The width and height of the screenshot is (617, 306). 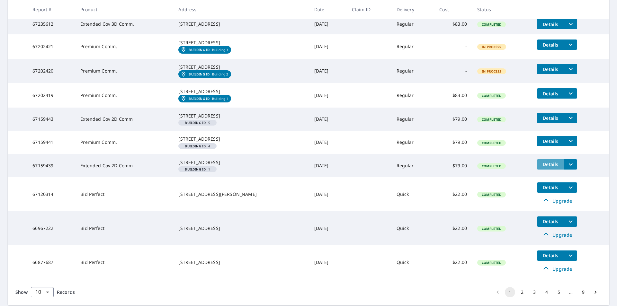 I want to click on td: Extended Cov 3D Comm., so click(x=124, y=24).